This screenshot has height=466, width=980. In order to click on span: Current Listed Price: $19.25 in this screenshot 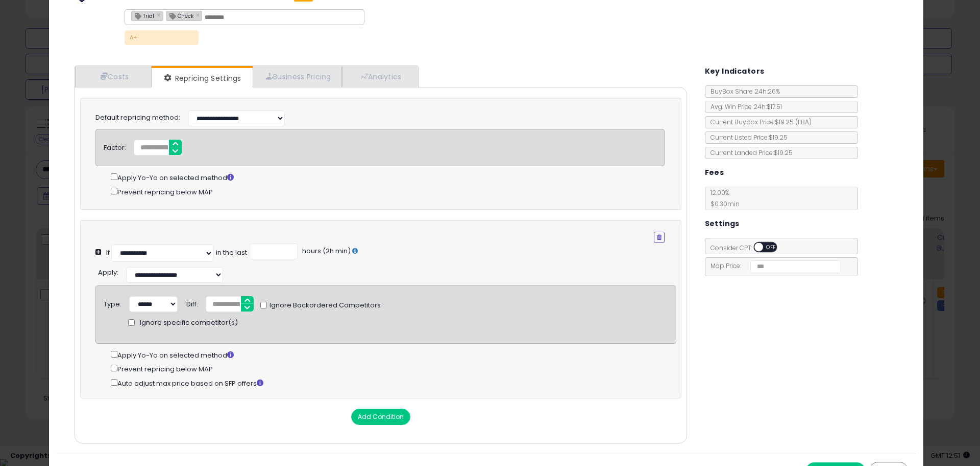, I will do `click(747, 137)`.